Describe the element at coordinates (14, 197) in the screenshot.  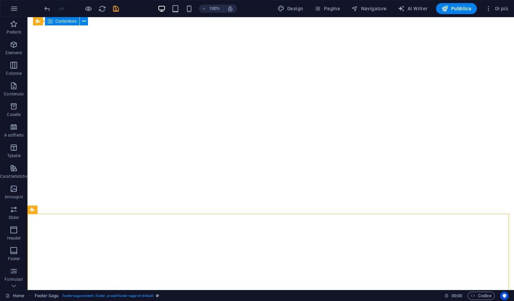
I see `p: Immagini` at that location.